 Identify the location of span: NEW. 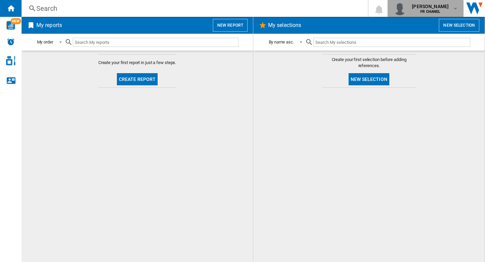
(16, 21).